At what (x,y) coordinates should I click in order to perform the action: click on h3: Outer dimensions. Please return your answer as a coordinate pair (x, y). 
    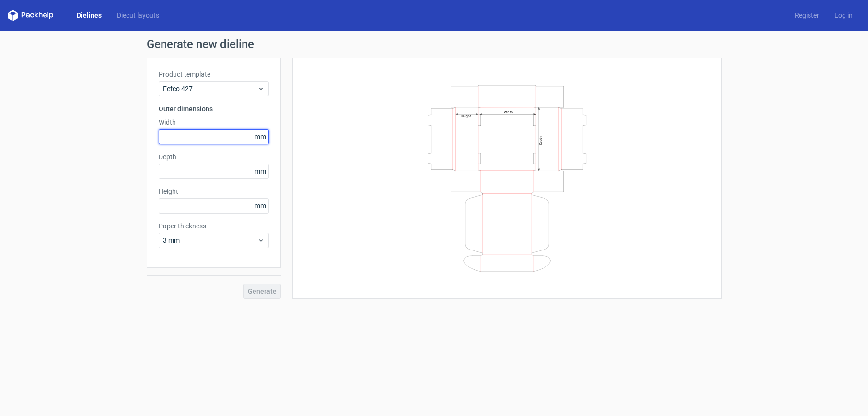
    Looking at the image, I should click on (214, 109).